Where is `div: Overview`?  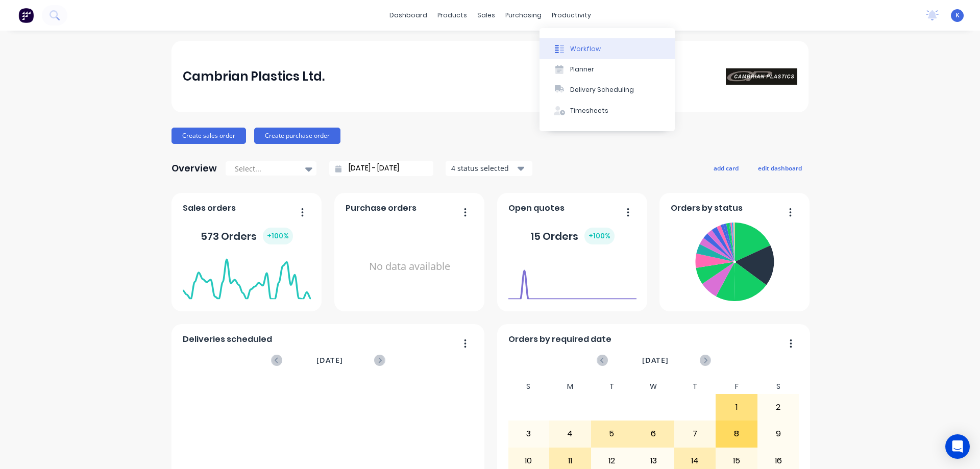
div: Overview is located at coordinates (194, 168).